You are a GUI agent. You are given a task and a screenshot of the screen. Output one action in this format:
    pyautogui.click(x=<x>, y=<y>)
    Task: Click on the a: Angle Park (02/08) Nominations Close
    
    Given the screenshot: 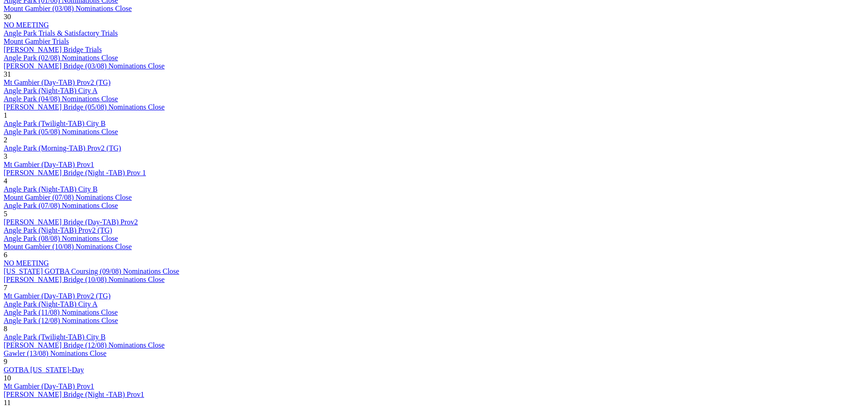 What is the action you would take?
    pyautogui.click(x=61, y=57)
    